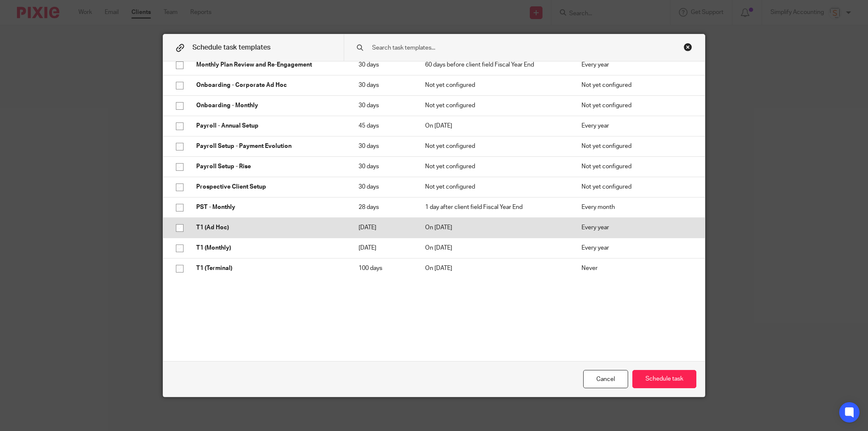 Image resolution: width=868 pixels, height=431 pixels. I want to click on p: Never, so click(637, 268).